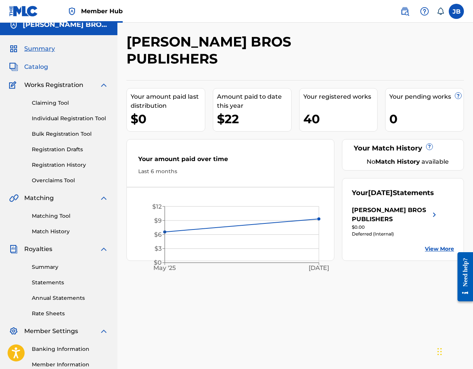  Describe the element at coordinates (440, 11) in the screenshot. I see `div: Notifications` at that location.